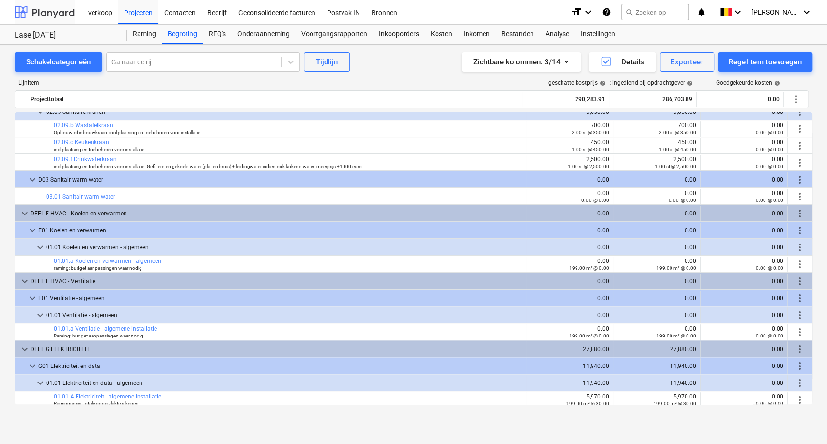  I want to click on div: E01 Koelen en verwarmen, so click(280, 231).